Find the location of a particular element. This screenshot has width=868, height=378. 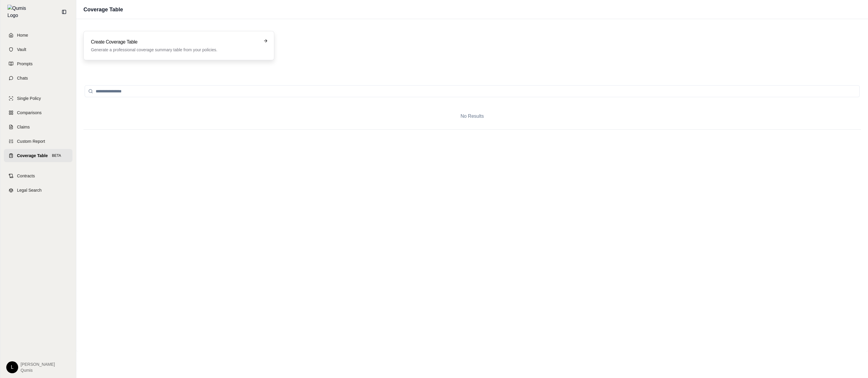

button: Collapse sidebar is located at coordinates (64, 12).